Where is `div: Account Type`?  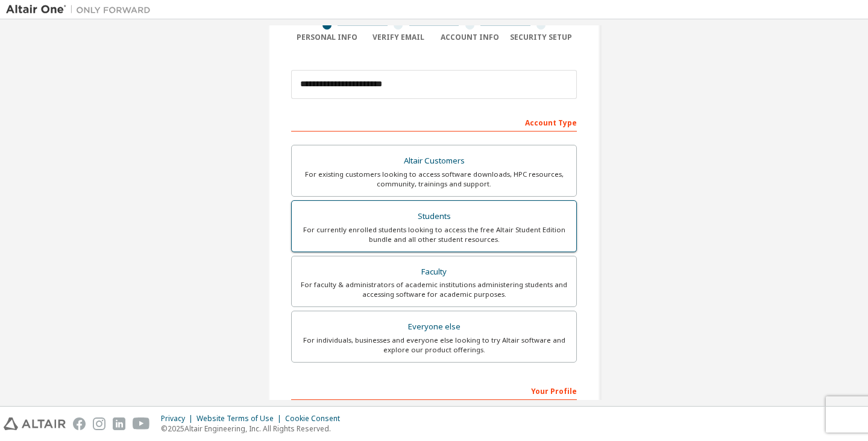 div: Account Type is located at coordinates (434, 122).